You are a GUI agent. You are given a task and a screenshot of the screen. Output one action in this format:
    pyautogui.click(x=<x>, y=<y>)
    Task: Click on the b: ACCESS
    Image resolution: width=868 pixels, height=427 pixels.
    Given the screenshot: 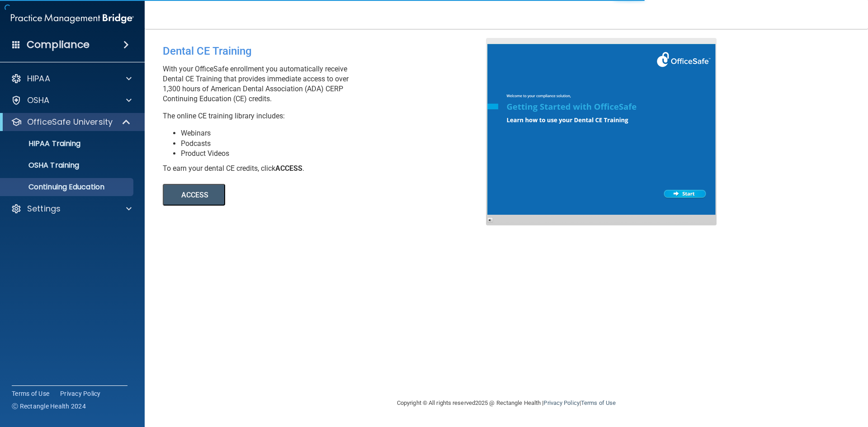 What is the action you would take?
    pyautogui.click(x=289, y=168)
    